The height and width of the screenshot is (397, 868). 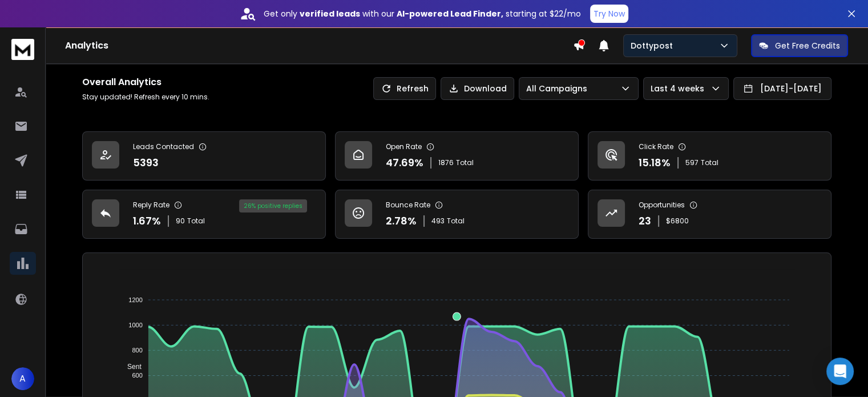 What do you see at coordinates (23, 49) in the screenshot?
I see `img: logo` at bounding box center [23, 49].